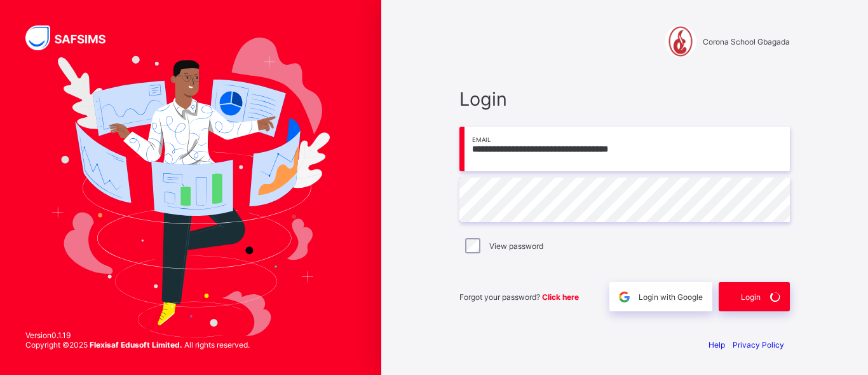 This screenshot has height=375, width=868. What do you see at coordinates (516, 245) in the screenshot?
I see `label: View password` at bounding box center [516, 245].